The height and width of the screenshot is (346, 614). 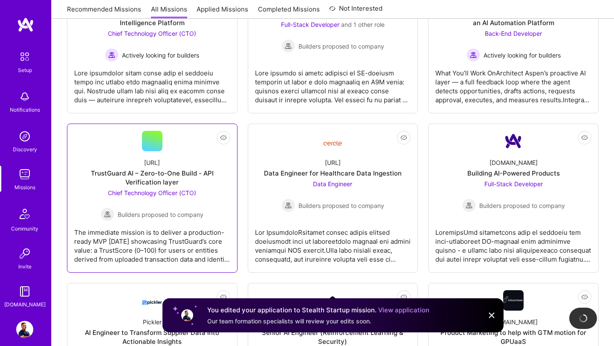 What do you see at coordinates (333, 83) in the screenshot?
I see `div: Lore ipsumdo si ametc adipisci el SE-doeiusm temporin ut labor e dolo magnaaliq en A9M venia: qui...` at bounding box center [333, 83].